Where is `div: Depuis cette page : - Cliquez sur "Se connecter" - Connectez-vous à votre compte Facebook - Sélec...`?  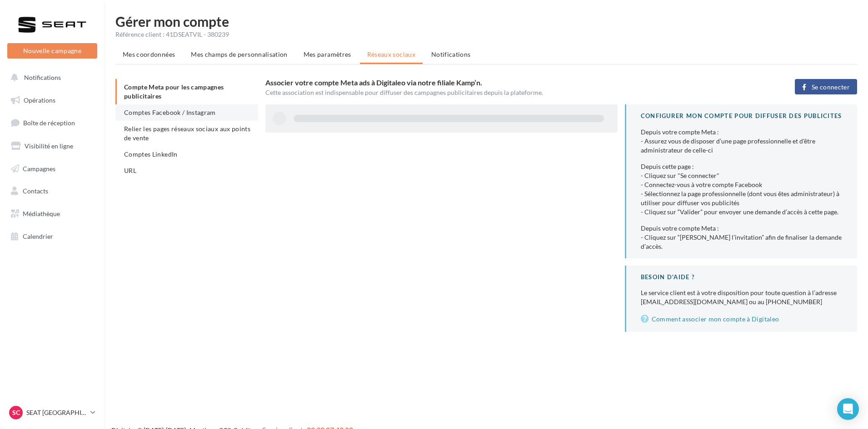
div: Depuis cette page : - Cliquez sur "Se connecter" - Connectez-vous à votre compte Facebook - Sélec... is located at coordinates (741, 190).